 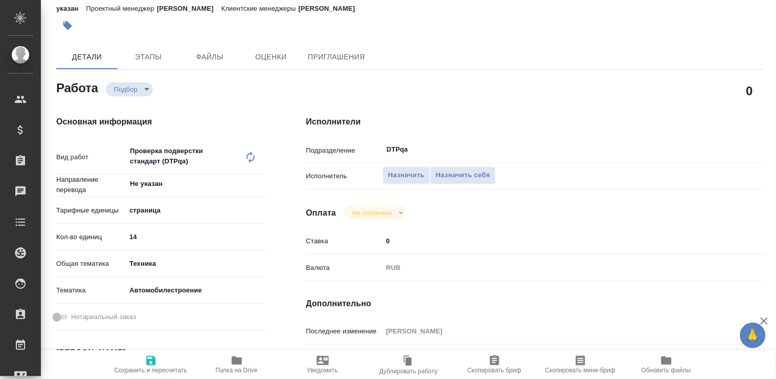 I want to click on p: Подразделение, so click(x=344, y=150).